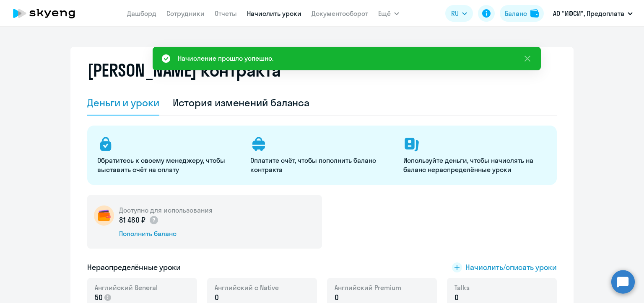 The image size is (644, 303). I want to click on span: Ещё, so click(384, 13).